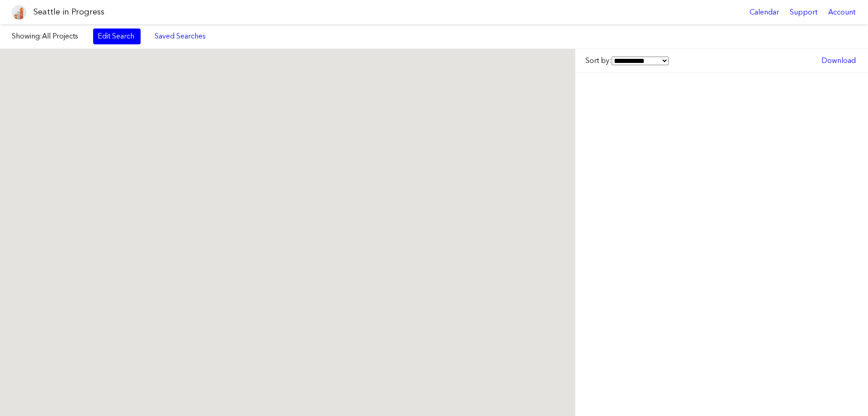 Image resolution: width=868 pixels, height=416 pixels. What do you see at coordinates (640, 61) in the screenshot?
I see `select: Sort by:` at bounding box center [640, 61].